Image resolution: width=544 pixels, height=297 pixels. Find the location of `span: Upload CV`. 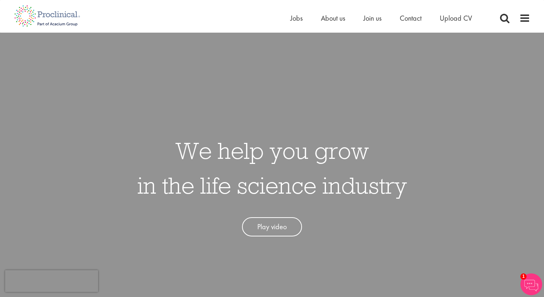

span: Upload CV is located at coordinates (455, 18).